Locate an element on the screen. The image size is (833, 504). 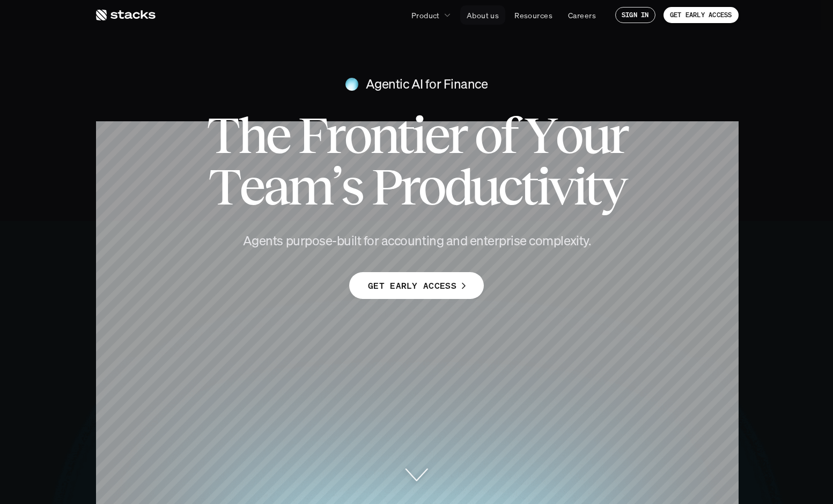
span: Y is located at coordinates (539, 135).